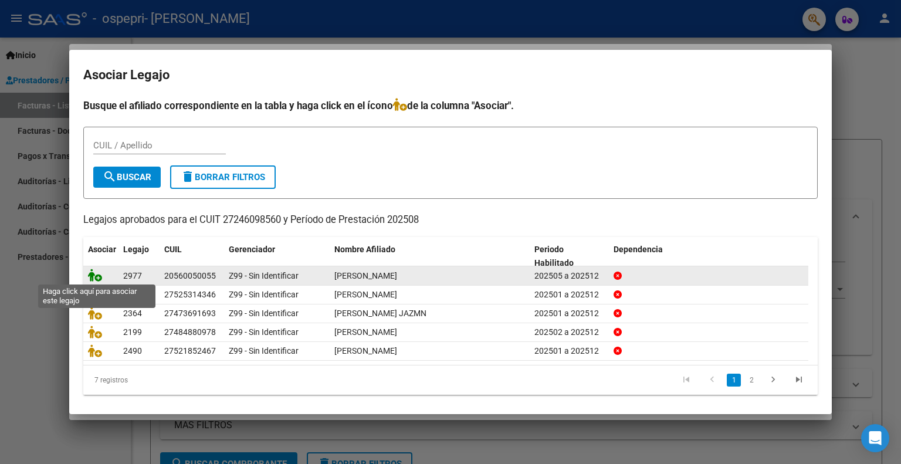  Describe the element at coordinates (380, 313) in the screenshot. I see `span: MARIN MILAGROS JAZM­N` at that location.